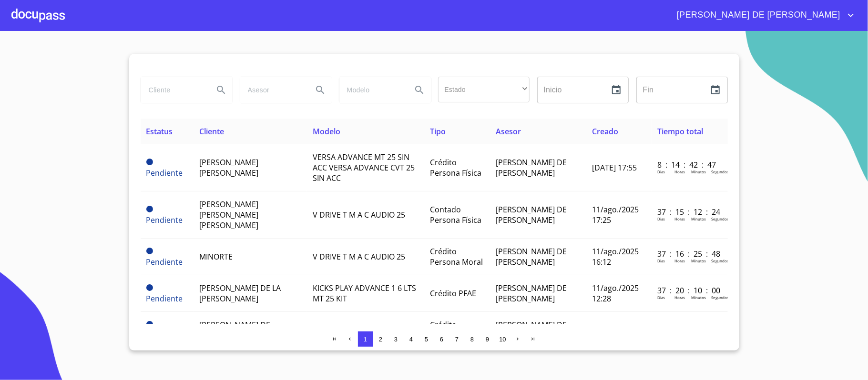 The height and width of the screenshot is (380, 868). What do you see at coordinates (441, 339) in the screenshot?
I see `button: 6` at bounding box center [441, 339].